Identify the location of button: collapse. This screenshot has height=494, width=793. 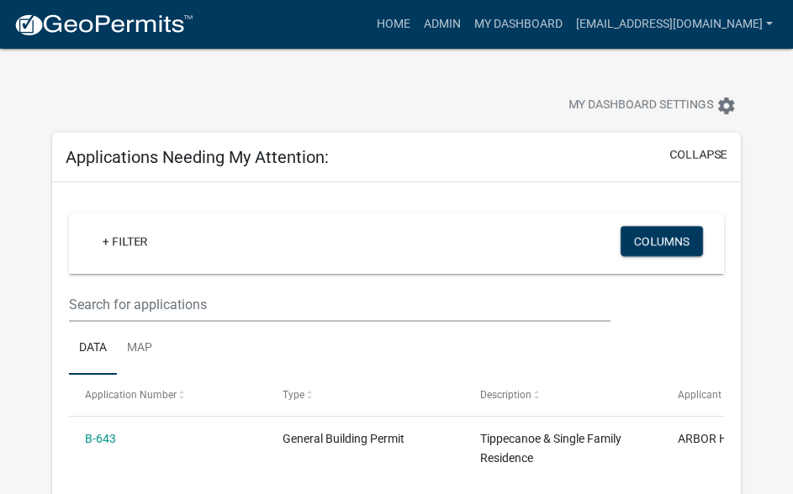
(698, 155).